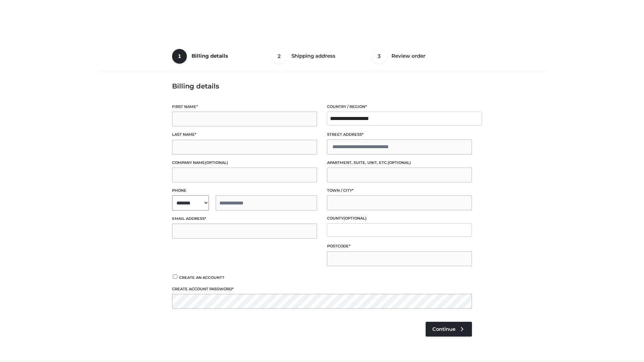  Describe the element at coordinates (175, 276) in the screenshot. I see `input: Create an account?` at that location.